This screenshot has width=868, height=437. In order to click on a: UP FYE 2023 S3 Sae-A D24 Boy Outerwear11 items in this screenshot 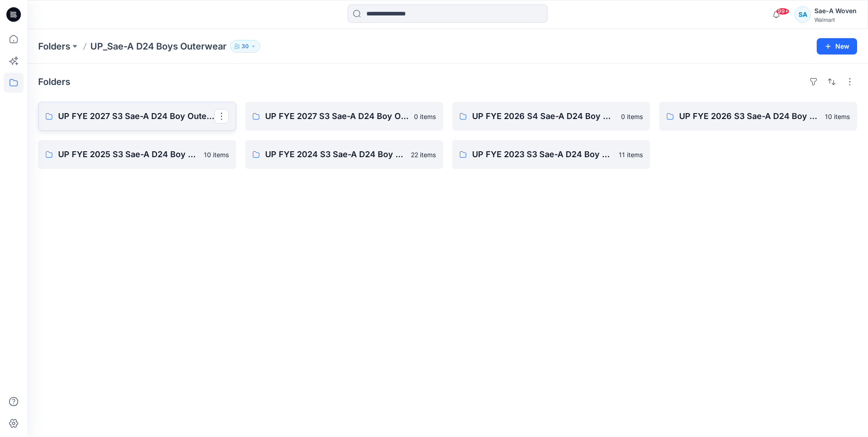, I will do `click(551, 155)`.